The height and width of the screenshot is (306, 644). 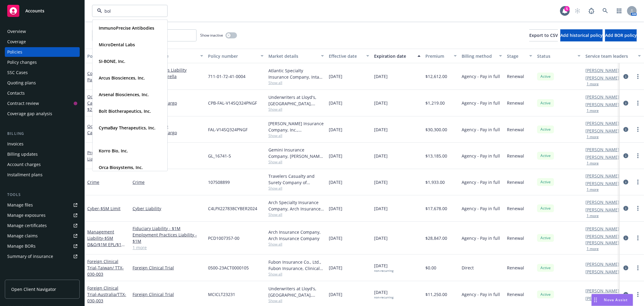 I want to click on span: $17,678.00, so click(x=436, y=208).